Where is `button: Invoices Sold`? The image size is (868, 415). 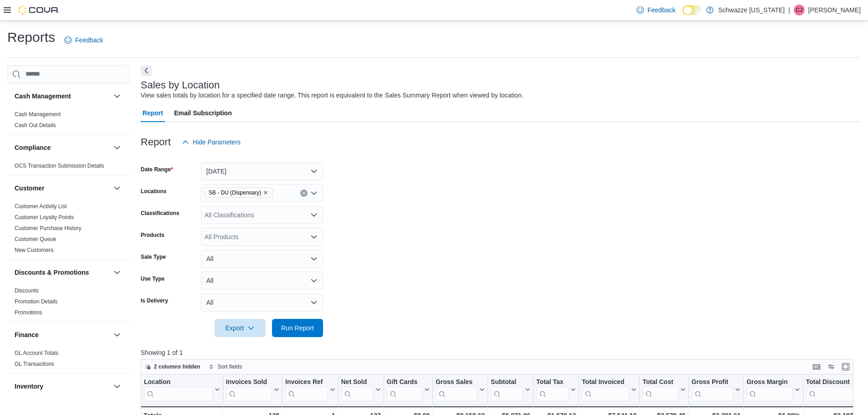 button: Invoices Sold is located at coordinates (253, 389).